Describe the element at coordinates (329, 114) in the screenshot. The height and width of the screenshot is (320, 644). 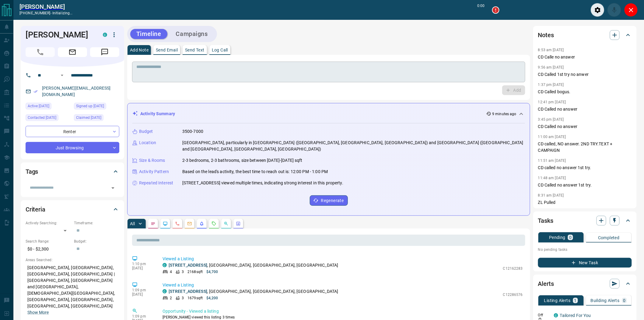
I see `div: Activity Summary9 minutes ago` at that location.